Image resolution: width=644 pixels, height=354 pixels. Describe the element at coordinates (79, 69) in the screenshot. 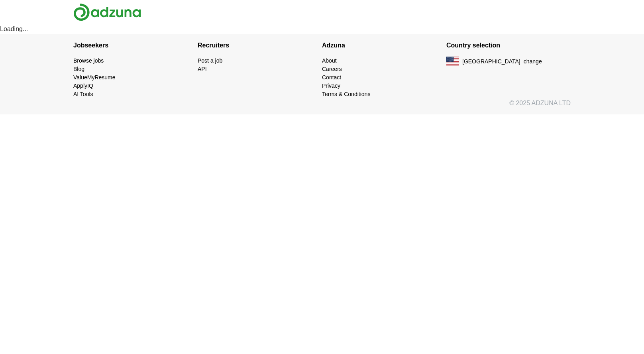

I see `a: Blog` at that location.